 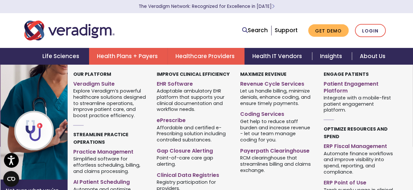 I want to click on a: Life Sciences, so click(x=62, y=56).